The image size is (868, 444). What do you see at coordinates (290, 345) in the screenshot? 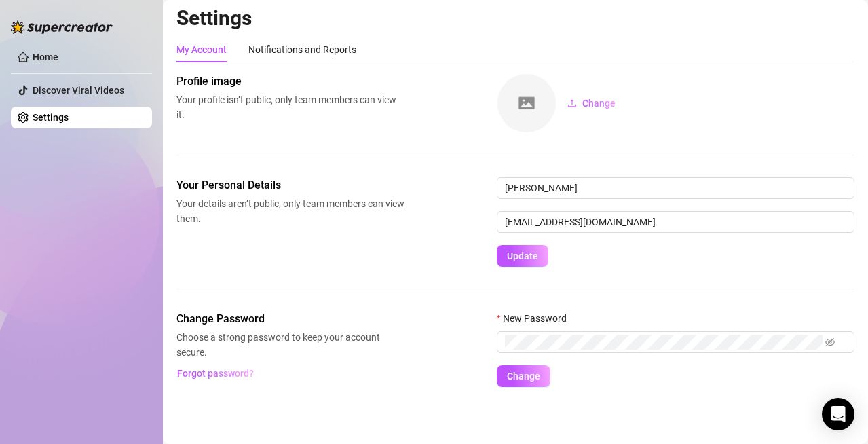
I see `span: Choose a strong password to keep your account secure.` at bounding box center [290, 345].